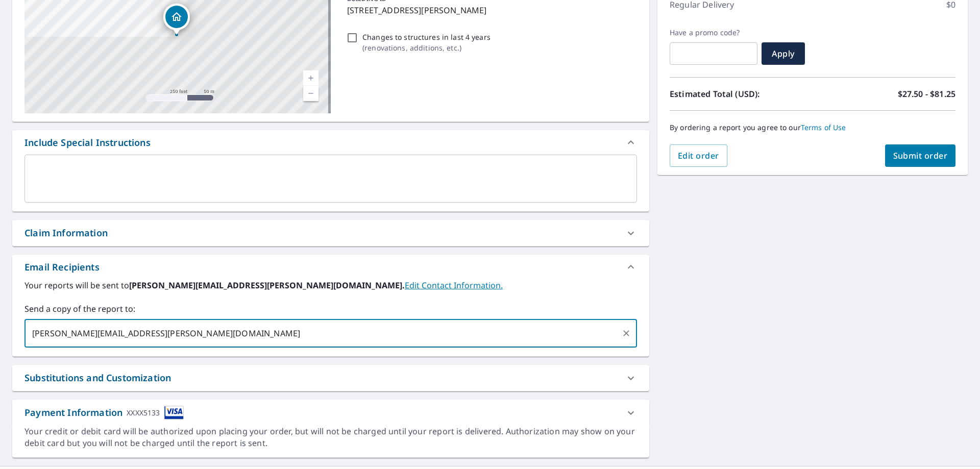 The image size is (980, 469). What do you see at coordinates (812, 127) in the screenshot?
I see `p: By ordering a report you agree to our` at bounding box center [812, 127].